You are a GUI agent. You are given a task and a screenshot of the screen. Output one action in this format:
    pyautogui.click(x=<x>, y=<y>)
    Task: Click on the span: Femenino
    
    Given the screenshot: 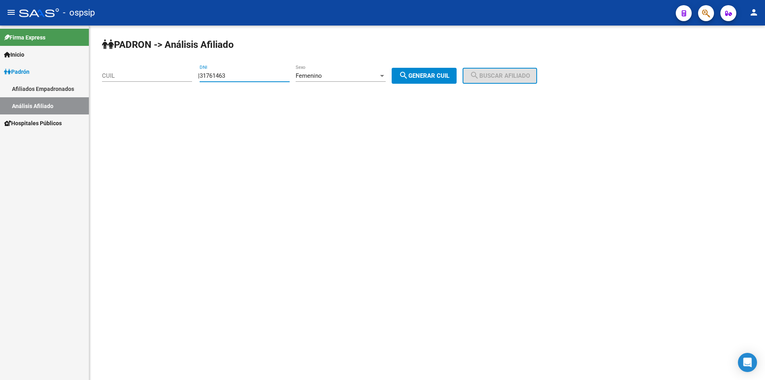 What is the action you would take?
    pyautogui.click(x=309, y=76)
    